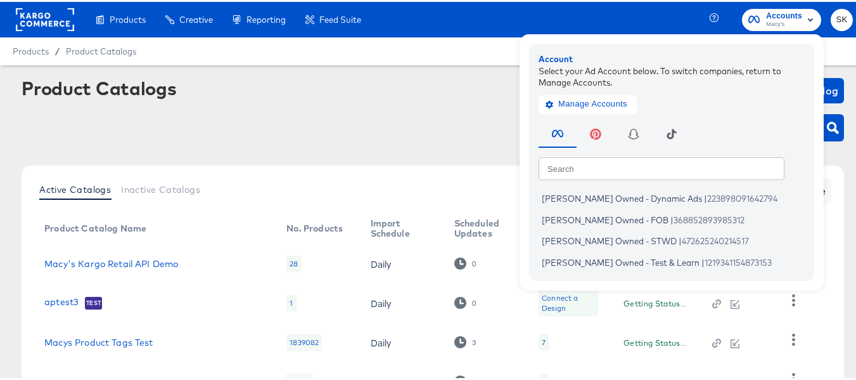 The image size is (856, 380). What do you see at coordinates (587, 102) in the screenshot?
I see `span: Manage Accounts` at bounding box center [587, 102].